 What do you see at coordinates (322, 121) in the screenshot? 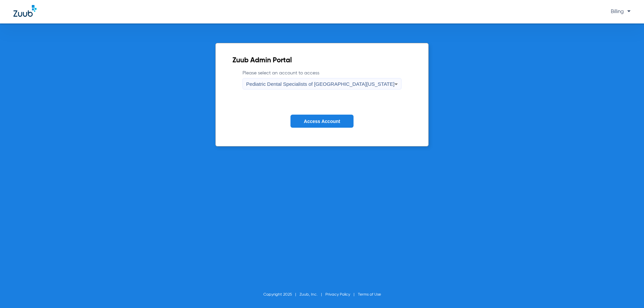
I see `button: Access Account` at bounding box center [322, 121].